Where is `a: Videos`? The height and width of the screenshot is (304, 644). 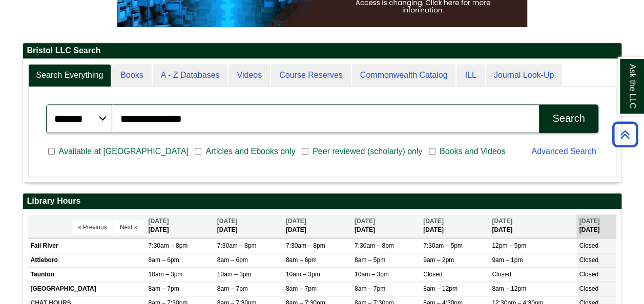
a: Videos is located at coordinates (249, 75).